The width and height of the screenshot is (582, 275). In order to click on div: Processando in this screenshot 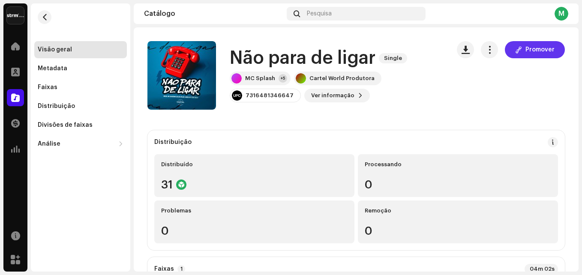, I will do `click(458, 165)`.